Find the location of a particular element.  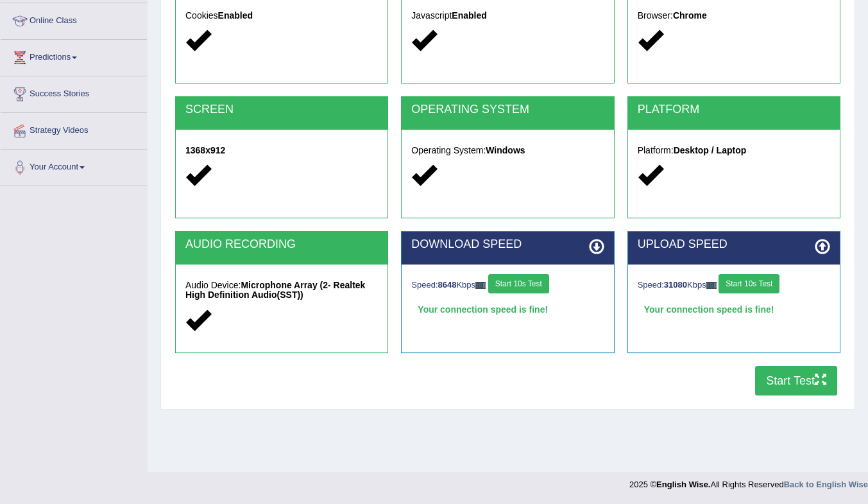

a: Your Account is located at coordinates (74, 166).